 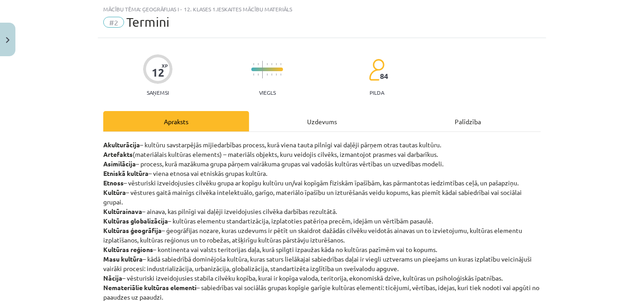 I want to click on strong: Kultūras ģeogrāfija, so click(x=132, y=230).